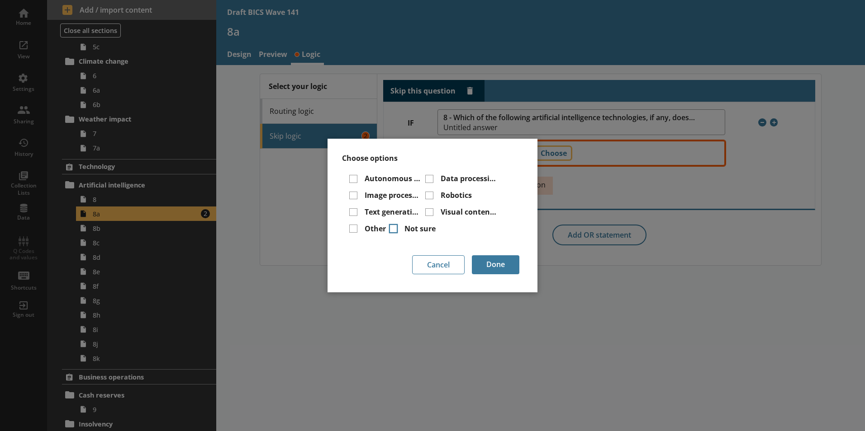 The width and height of the screenshot is (865, 431). What do you see at coordinates (393, 212) in the screenshot?
I see `label: Text generation using Large Language Models` at bounding box center [393, 212].